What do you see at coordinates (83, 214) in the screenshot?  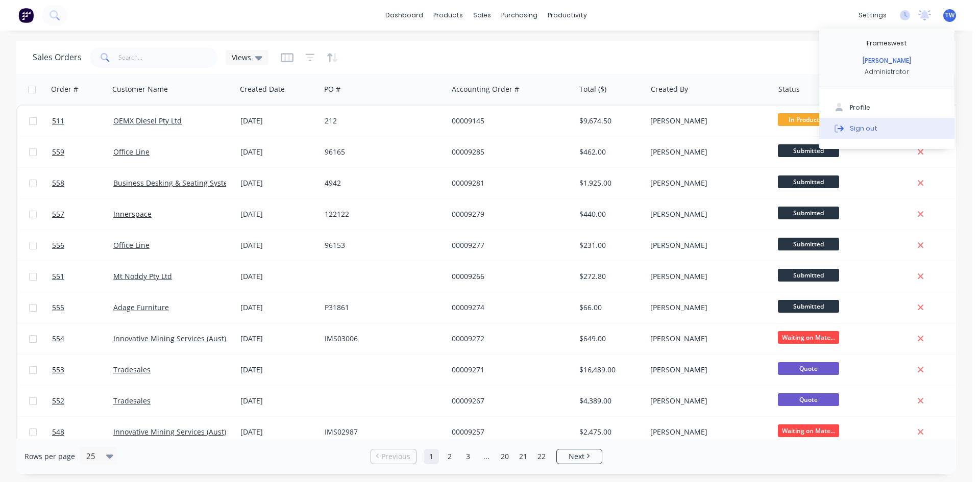 I see `a: 557` at bounding box center [83, 214].